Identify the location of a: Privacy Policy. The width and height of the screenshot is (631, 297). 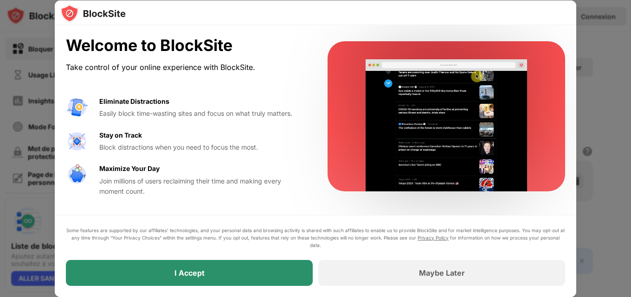
(433, 238).